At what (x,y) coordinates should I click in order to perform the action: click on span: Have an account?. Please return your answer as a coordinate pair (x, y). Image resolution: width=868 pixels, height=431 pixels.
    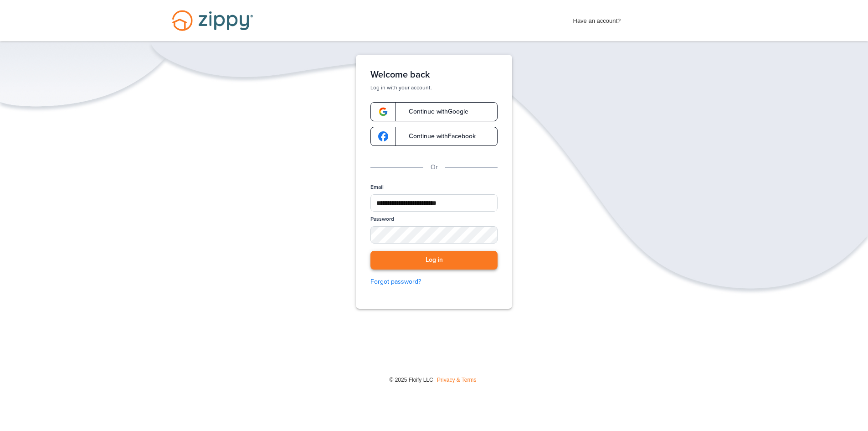
    Looking at the image, I should click on (597, 19).